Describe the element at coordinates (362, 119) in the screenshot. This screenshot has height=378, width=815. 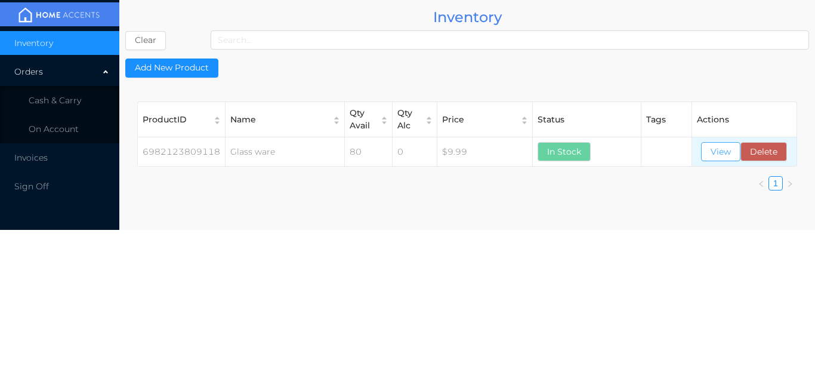
I see `div: Qty Avail` at that location.